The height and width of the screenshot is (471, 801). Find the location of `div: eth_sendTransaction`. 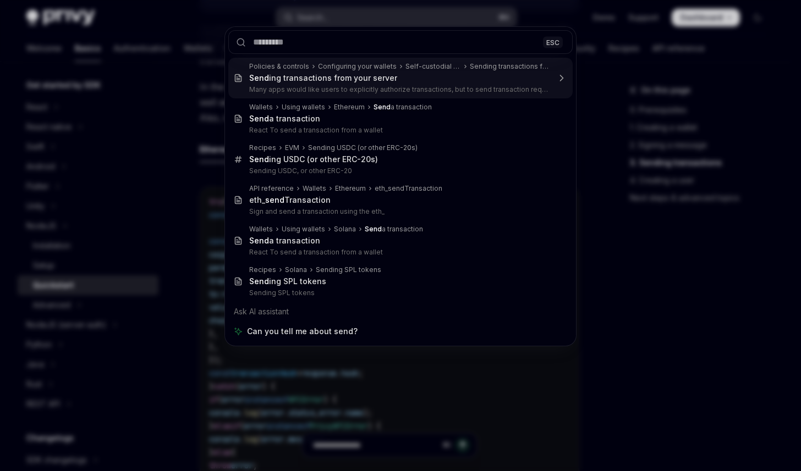

div: eth_sendTransaction is located at coordinates (408, 189).